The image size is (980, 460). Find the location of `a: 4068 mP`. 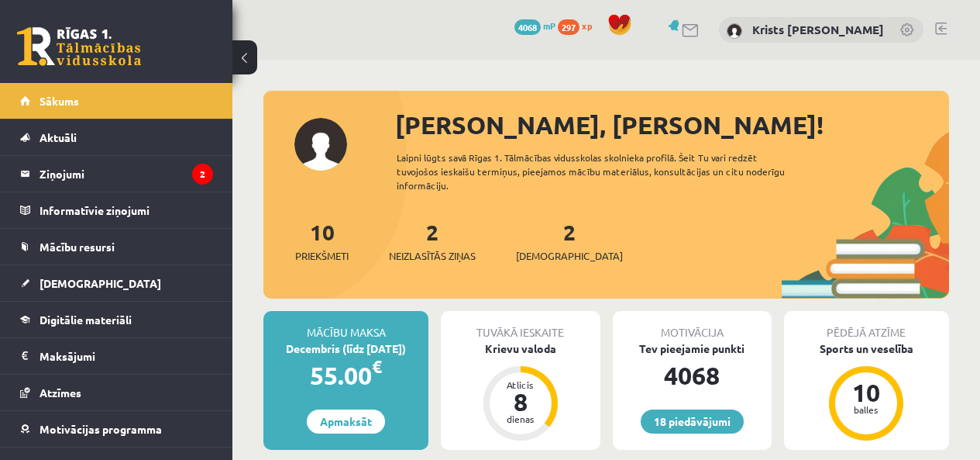

a: 4068 mP is located at coordinates (535, 26).